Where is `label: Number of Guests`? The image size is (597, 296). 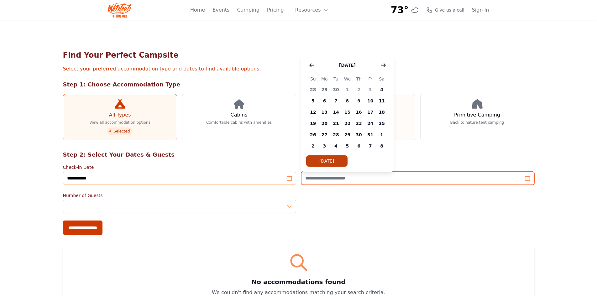
label: Number of Guests is located at coordinates (179, 195).